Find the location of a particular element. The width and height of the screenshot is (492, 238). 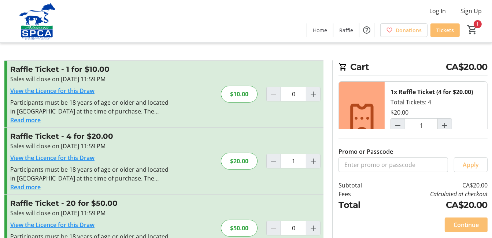

input: Enter promo or passcode is located at coordinates (393, 165).